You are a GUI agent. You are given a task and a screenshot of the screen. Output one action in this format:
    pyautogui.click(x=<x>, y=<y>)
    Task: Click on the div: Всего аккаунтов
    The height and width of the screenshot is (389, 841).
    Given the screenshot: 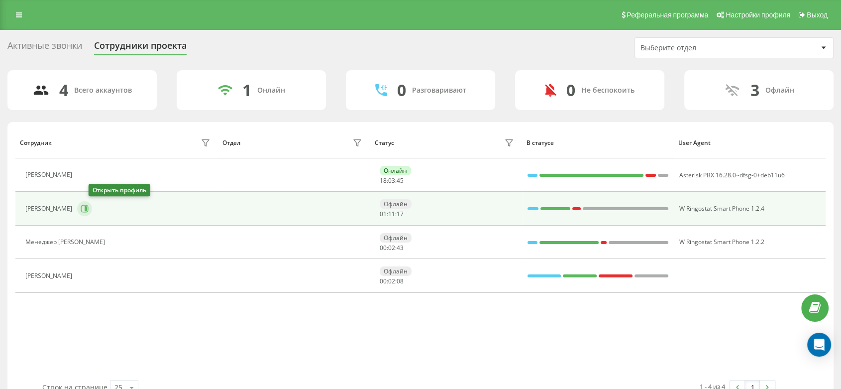 What is the action you would take?
    pyautogui.click(x=103, y=90)
    